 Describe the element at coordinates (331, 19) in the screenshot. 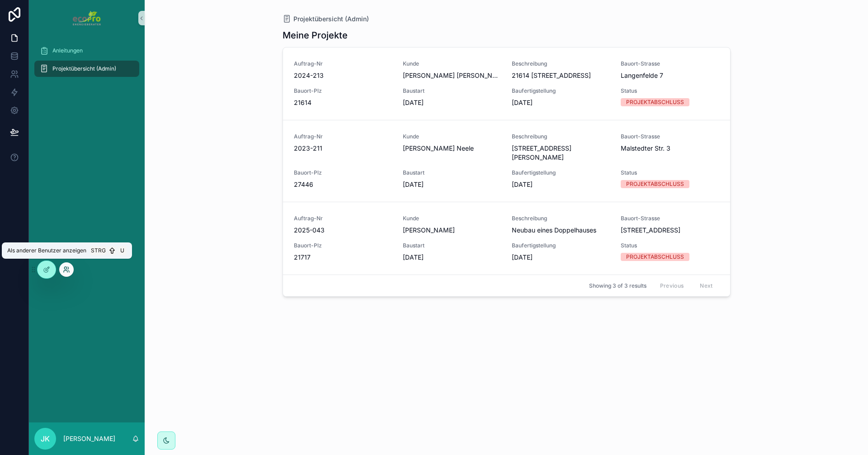

I see `span: Projektübersicht (Admin)` at that location.